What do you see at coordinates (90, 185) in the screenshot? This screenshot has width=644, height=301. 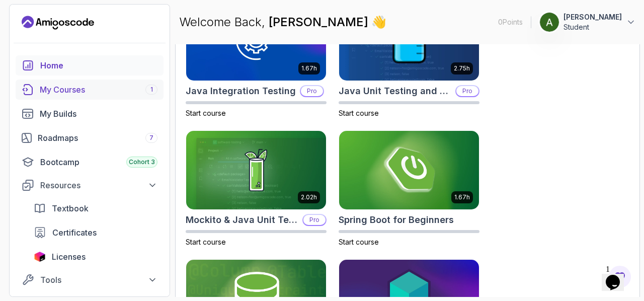 I see `button: Resources` at bounding box center [90, 185].